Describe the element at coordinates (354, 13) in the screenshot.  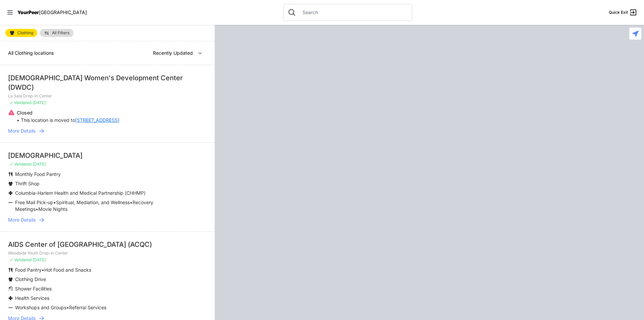
I see `input: Search` at that location.